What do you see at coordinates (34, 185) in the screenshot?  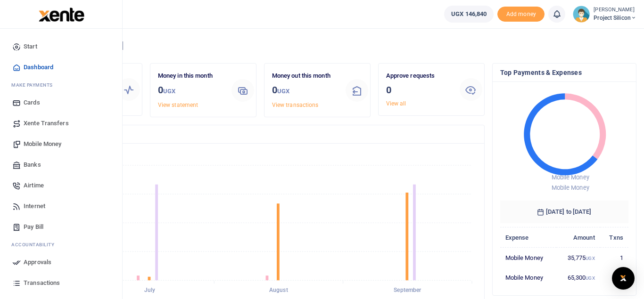 I see `span: Airtime` at bounding box center [34, 185].